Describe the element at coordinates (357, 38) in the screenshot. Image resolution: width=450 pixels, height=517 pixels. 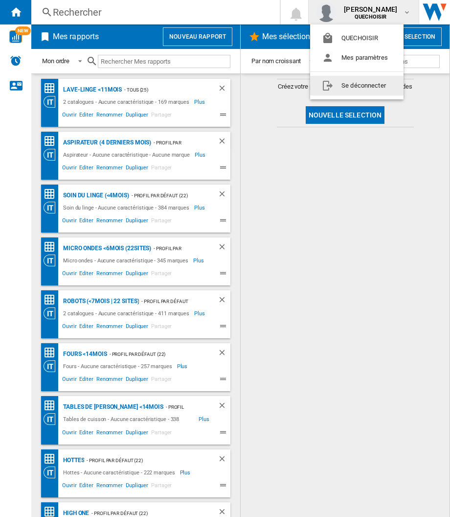
I see `button: QUECHOISIR` at that location.